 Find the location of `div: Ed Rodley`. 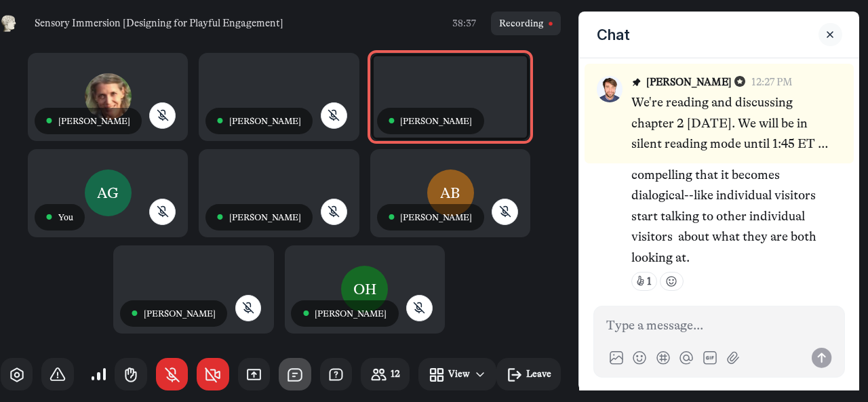

div: Ed Rodley is located at coordinates (451, 97).